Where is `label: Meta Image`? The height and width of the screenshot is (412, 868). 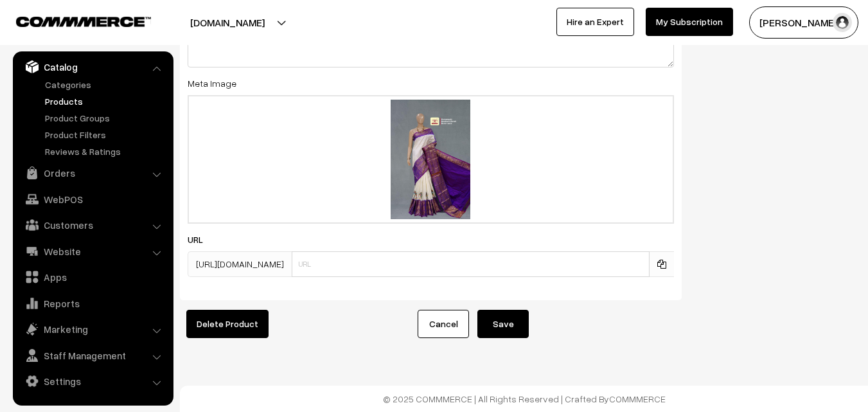
label: Meta Image is located at coordinates (212, 83).